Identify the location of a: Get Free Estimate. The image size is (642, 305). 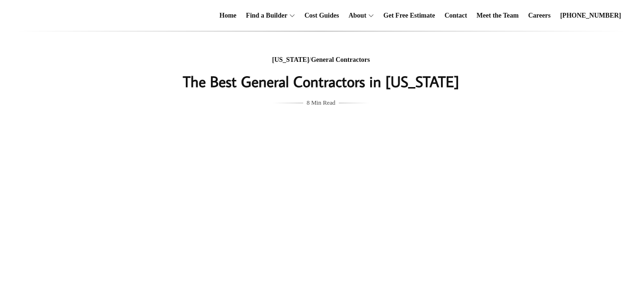
(409, 16).